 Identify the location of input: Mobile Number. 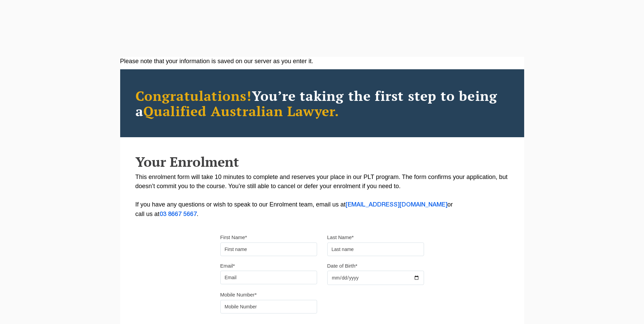
(269, 307).